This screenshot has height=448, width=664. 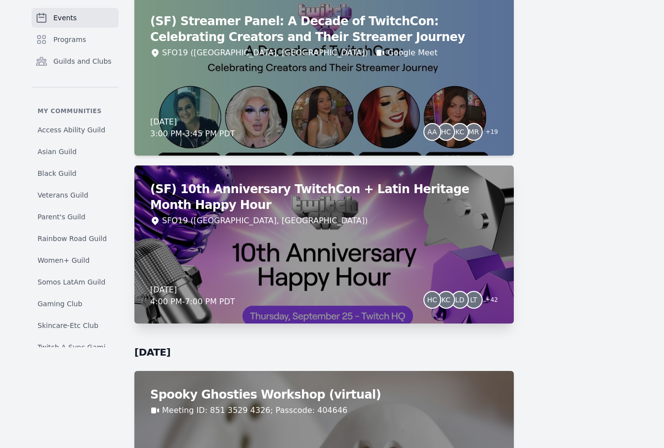 What do you see at coordinates (75, 177) in the screenshot?
I see `nav: Sidebar` at bounding box center [75, 177].